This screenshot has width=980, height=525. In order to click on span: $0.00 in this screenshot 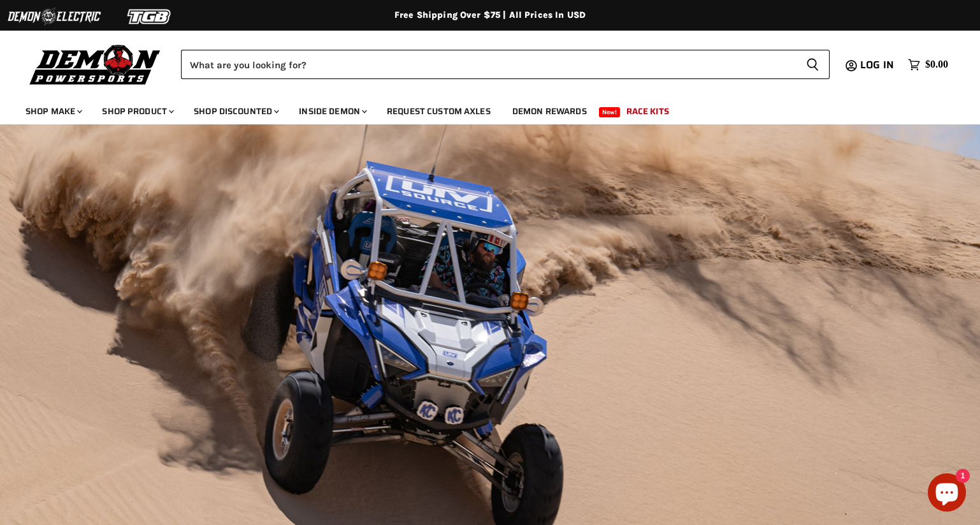, I will do `click(936, 64)`.